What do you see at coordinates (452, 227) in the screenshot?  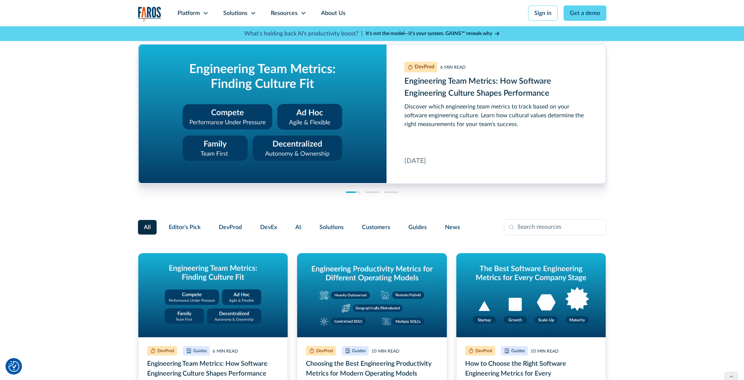 I see `span: News` at bounding box center [452, 227].